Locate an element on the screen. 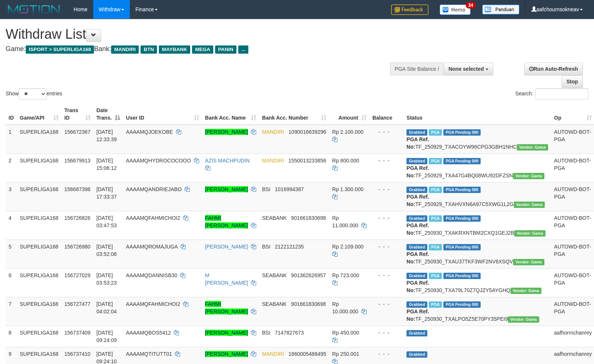 The height and width of the screenshot is (364, 594). span: Rp 800.000 is located at coordinates (346, 161).